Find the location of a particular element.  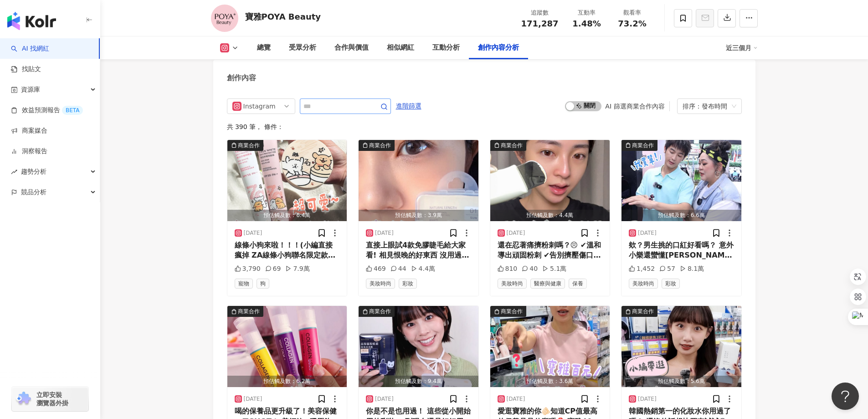

span: 競品分析 is located at coordinates (34, 192).